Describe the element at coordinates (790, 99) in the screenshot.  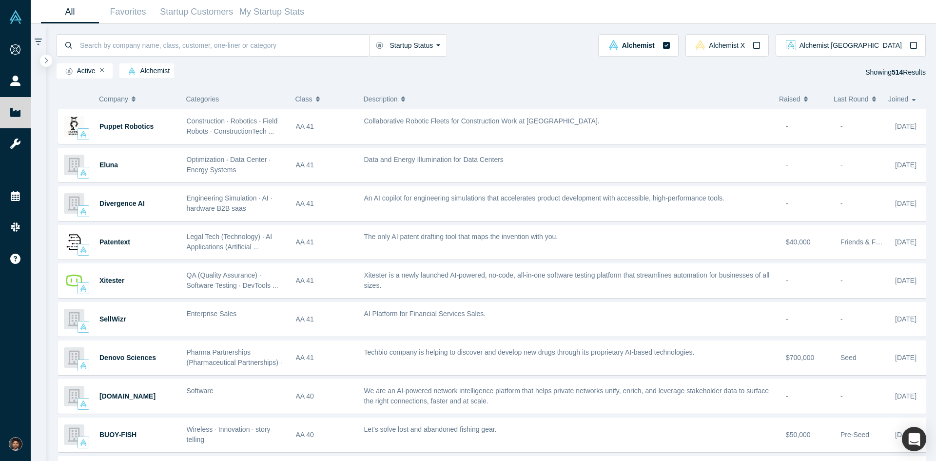
I see `span: Raised` at that location.